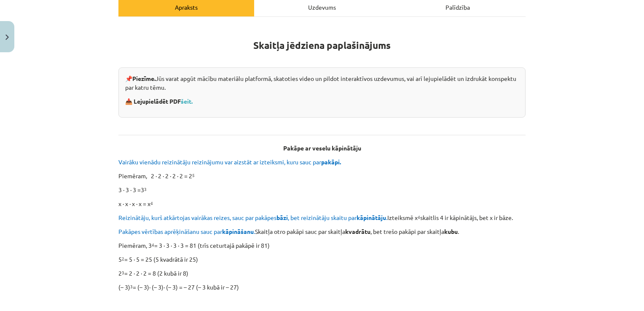 The height and width of the screenshot is (311, 644). What do you see at coordinates (159, 101) in the screenshot?
I see `strong: 📥 Lejupielādēt PDF` at bounding box center [159, 101].